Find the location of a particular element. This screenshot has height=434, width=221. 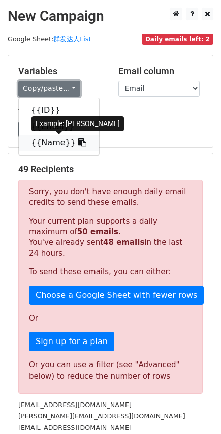

h5: 49 Recipients is located at coordinates (110, 169).